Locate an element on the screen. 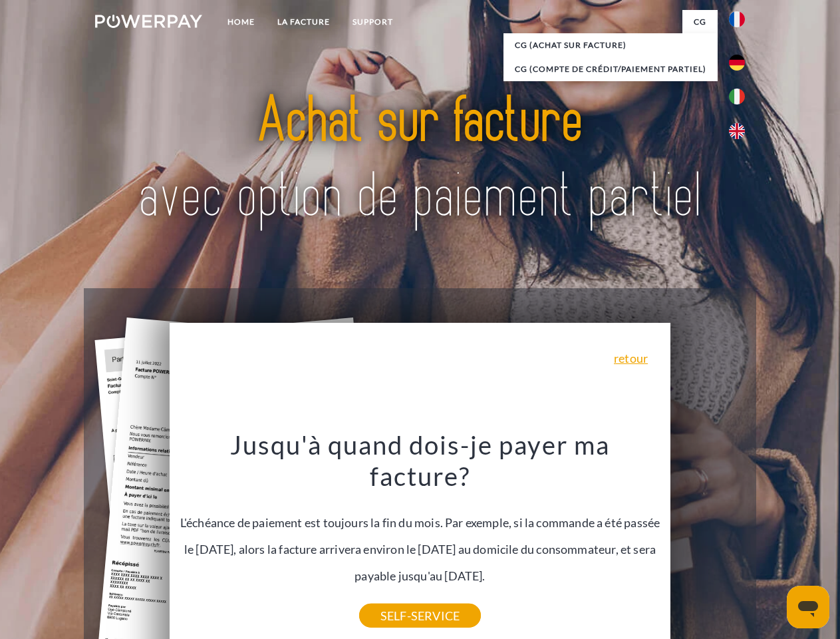 The image size is (840, 639). a: SELF-SERVICE is located at coordinates (420, 616).